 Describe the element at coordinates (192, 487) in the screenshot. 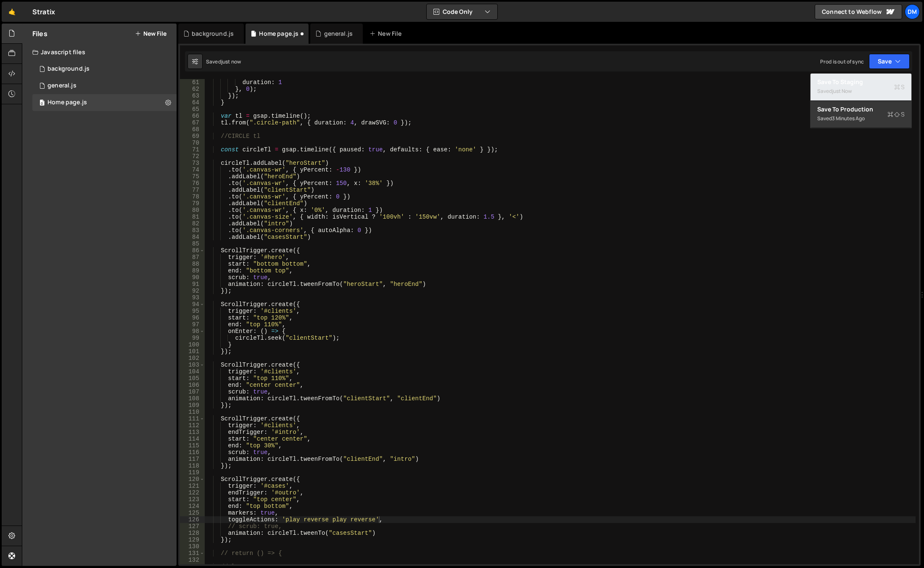

I see `div: 121` at that location.